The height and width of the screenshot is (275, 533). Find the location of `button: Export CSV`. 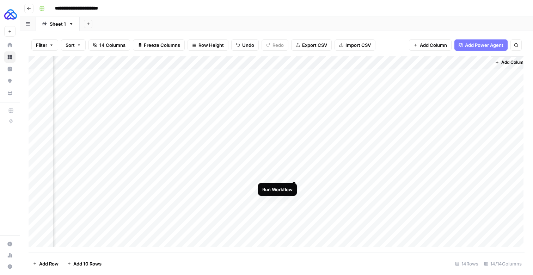

button: Export CSV is located at coordinates (311, 45).